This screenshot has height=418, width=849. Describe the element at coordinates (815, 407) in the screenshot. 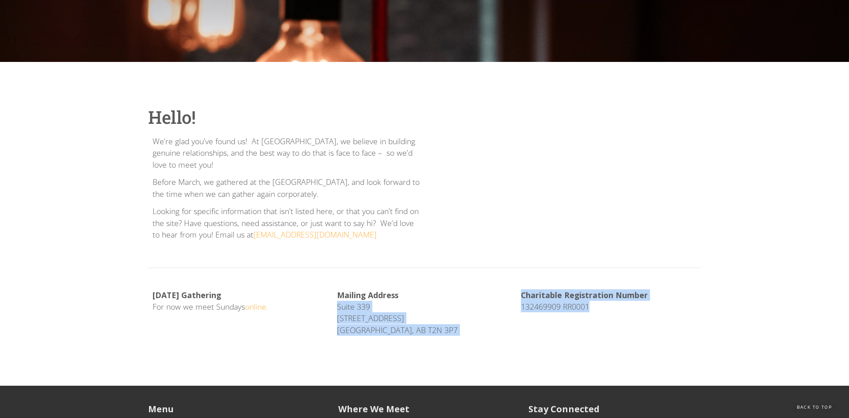

I see `a: Back to Top` at that location.